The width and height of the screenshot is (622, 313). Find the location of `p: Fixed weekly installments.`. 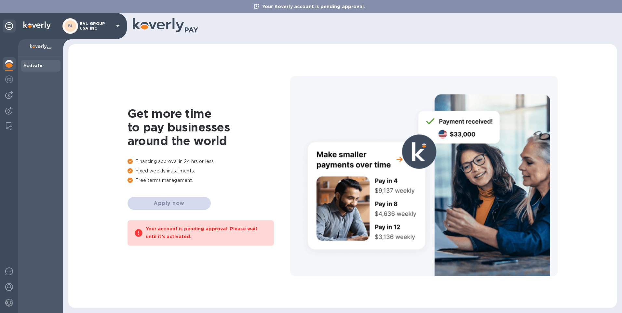

p: Fixed weekly installments. is located at coordinates (209, 171).